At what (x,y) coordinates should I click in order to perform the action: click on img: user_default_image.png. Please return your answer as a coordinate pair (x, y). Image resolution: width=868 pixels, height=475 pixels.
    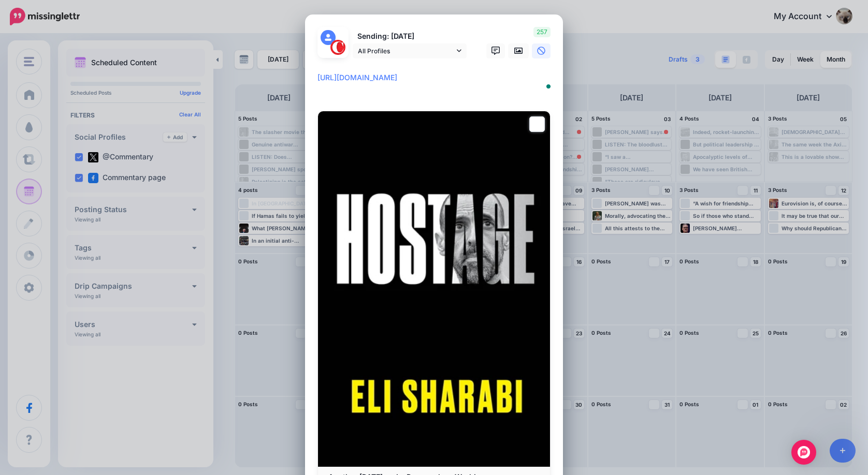
    Looking at the image, I should click on (328, 37).